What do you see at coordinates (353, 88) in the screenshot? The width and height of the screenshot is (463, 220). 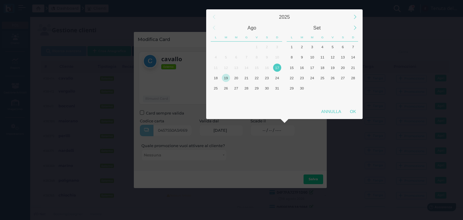 I see `div: Domenica, Ottobre 5` at bounding box center [353, 88].